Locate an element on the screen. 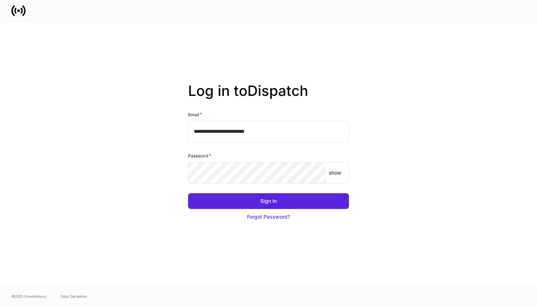  div: Forgot Password? is located at coordinates (268, 217).